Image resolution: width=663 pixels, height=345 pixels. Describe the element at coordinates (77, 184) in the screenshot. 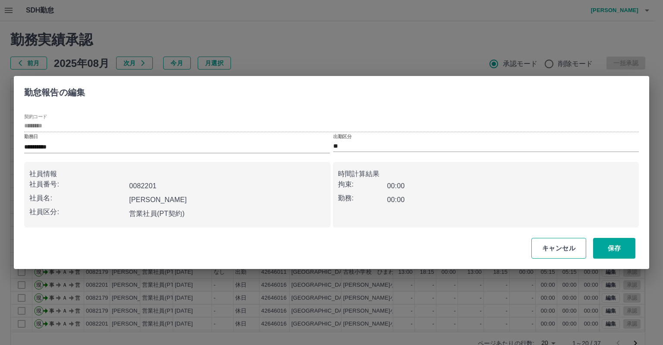

I see `p: 社員番号:` at that location.